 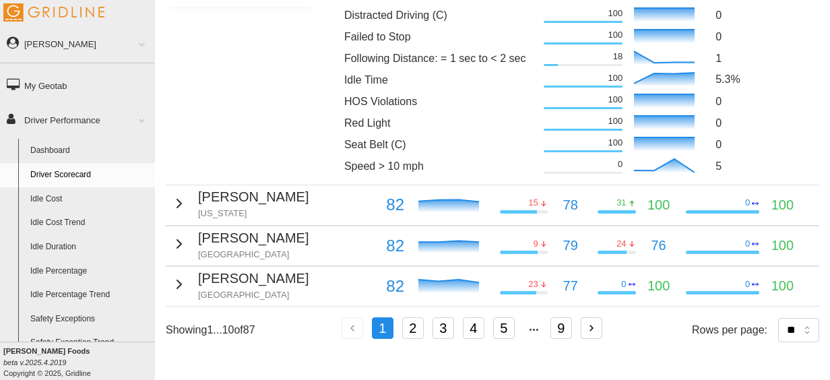 What do you see at coordinates (618, 57) in the screenshot?
I see `p: 18` at bounding box center [618, 57].